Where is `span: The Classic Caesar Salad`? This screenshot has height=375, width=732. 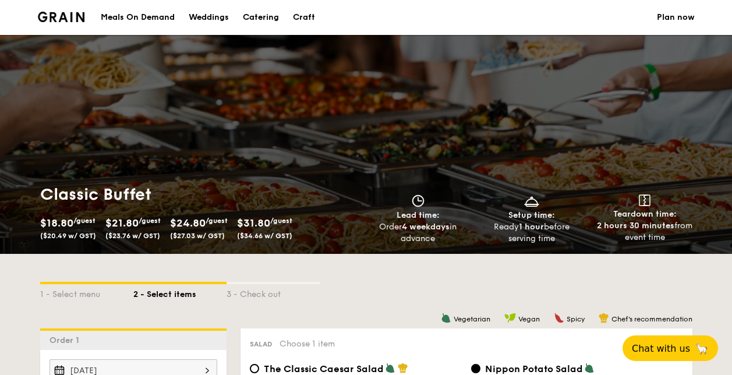
span: The Classic Caesar Salad is located at coordinates (324, 369).